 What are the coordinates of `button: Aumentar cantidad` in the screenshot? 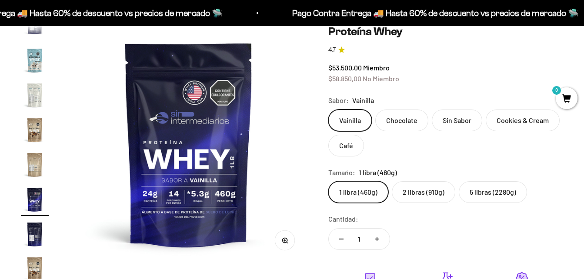 It's located at (377, 239).